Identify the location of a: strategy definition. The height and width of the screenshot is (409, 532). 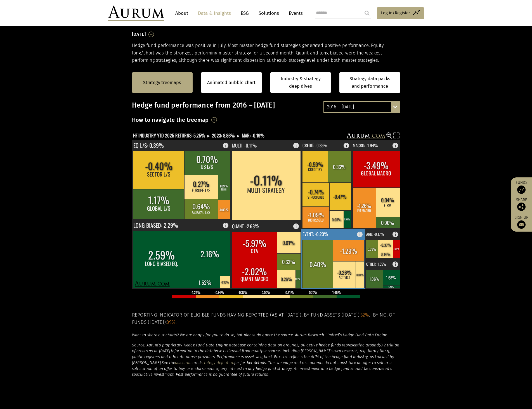
(217, 363).